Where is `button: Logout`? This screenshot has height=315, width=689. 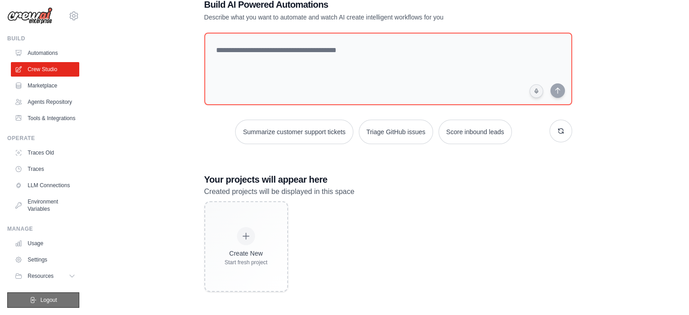 button: Logout is located at coordinates (43, 300).